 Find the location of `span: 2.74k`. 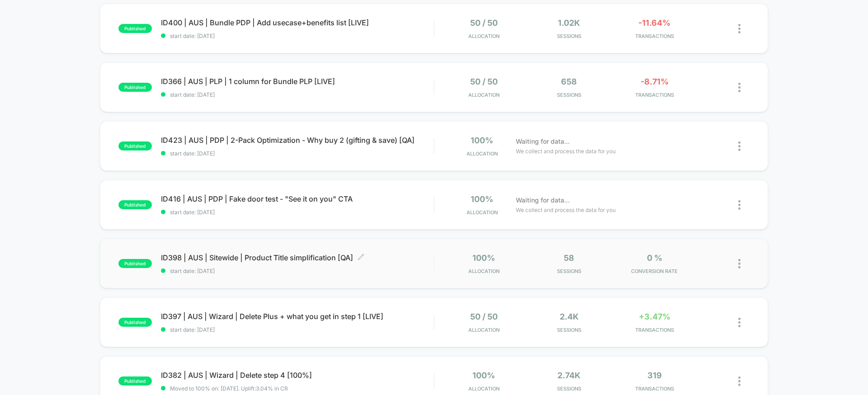

span: 2.74k is located at coordinates (569, 375).